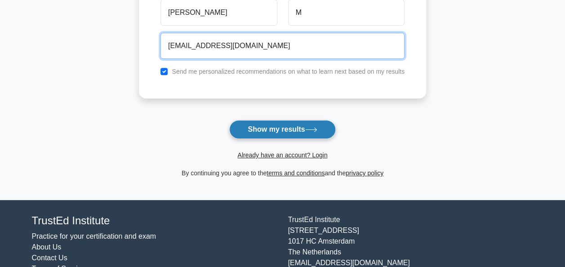 Image resolution: width=565 pixels, height=267 pixels. Describe the element at coordinates (288, 71) in the screenshot. I see `label: Send me personalized recommendations on what to learn next based on my results` at that location.